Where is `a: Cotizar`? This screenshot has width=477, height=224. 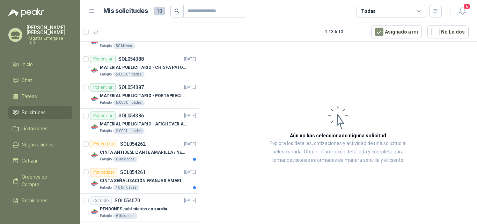 a: Cotizar is located at coordinates (40, 161).